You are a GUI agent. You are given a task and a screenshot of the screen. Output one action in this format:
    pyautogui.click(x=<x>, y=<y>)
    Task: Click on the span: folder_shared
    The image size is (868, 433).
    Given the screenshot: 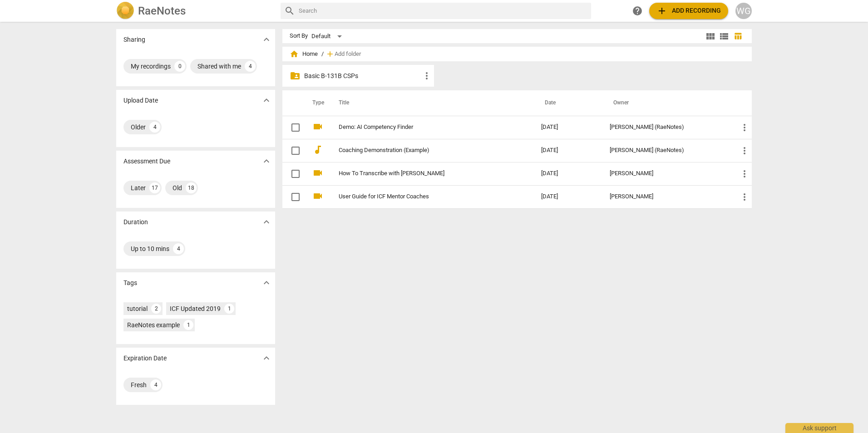 What is the action you would take?
    pyautogui.click(x=295, y=75)
    